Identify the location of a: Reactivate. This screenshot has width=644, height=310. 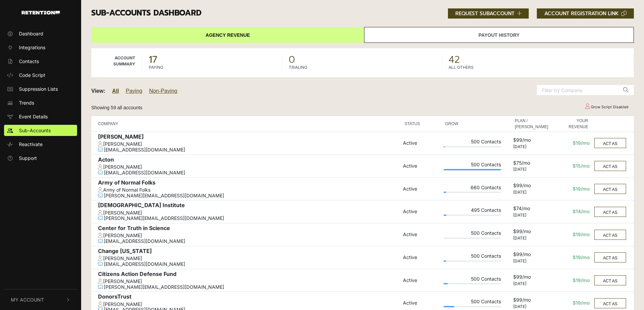
(40, 144).